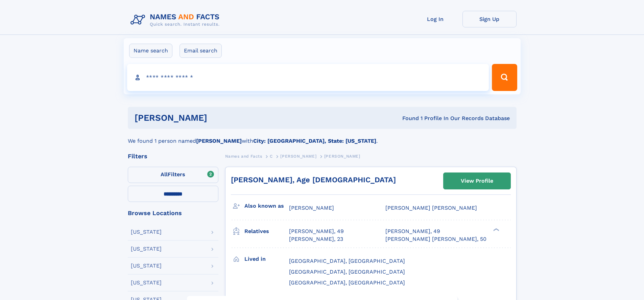  Describe the element at coordinates (489, 19) in the screenshot. I see `a: Sign Up` at that location.